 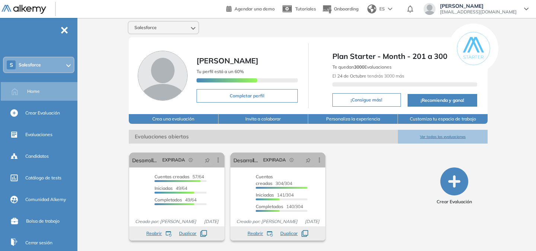 What do you see at coordinates (251, 8) in the screenshot?
I see `a: Agendar una demo` at bounding box center [251, 8].